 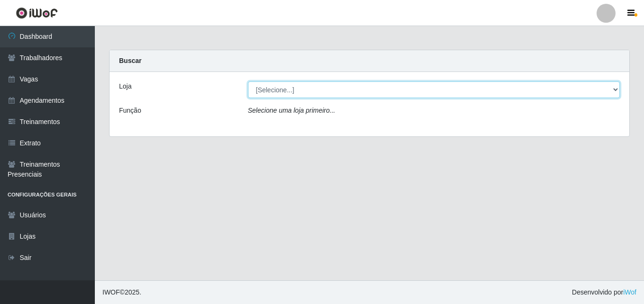 I want to click on i: Selecione uma loja primeiro..., so click(x=292, y=110).